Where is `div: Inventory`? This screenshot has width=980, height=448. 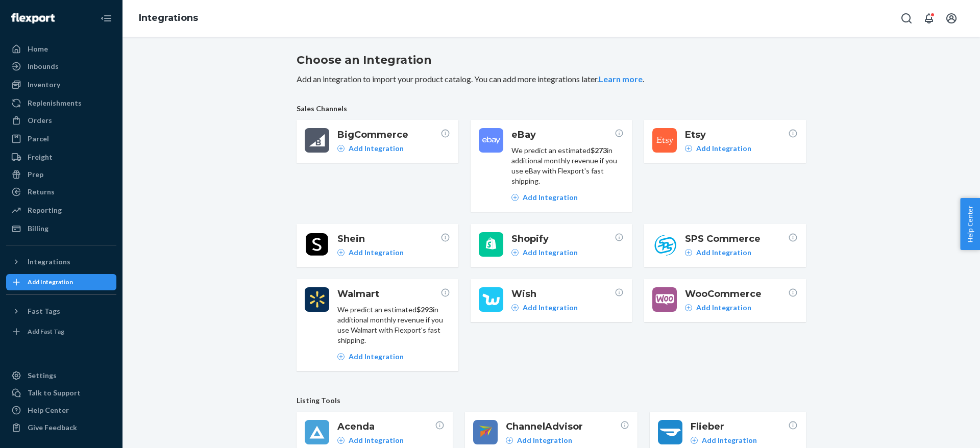 div: Inventory is located at coordinates (44, 85).